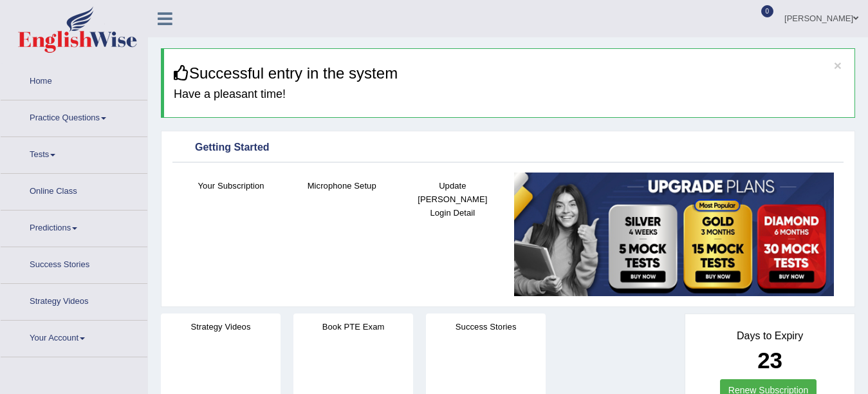 Image resolution: width=868 pixels, height=394 pixels. Describe the element at coordinates (74, 226) in the screenshot. I see `a: Predictions` at that location.